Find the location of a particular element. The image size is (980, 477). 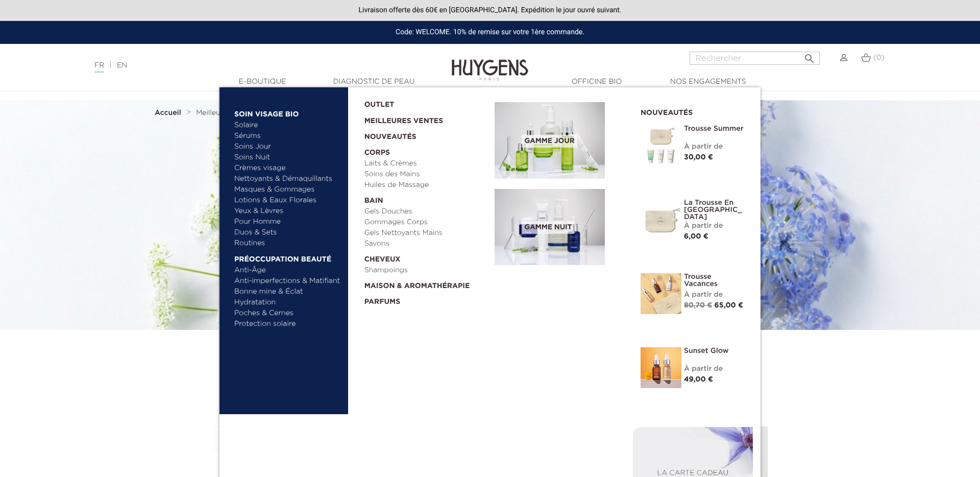

a: Gamme jour is located at coordinates (560, 141).